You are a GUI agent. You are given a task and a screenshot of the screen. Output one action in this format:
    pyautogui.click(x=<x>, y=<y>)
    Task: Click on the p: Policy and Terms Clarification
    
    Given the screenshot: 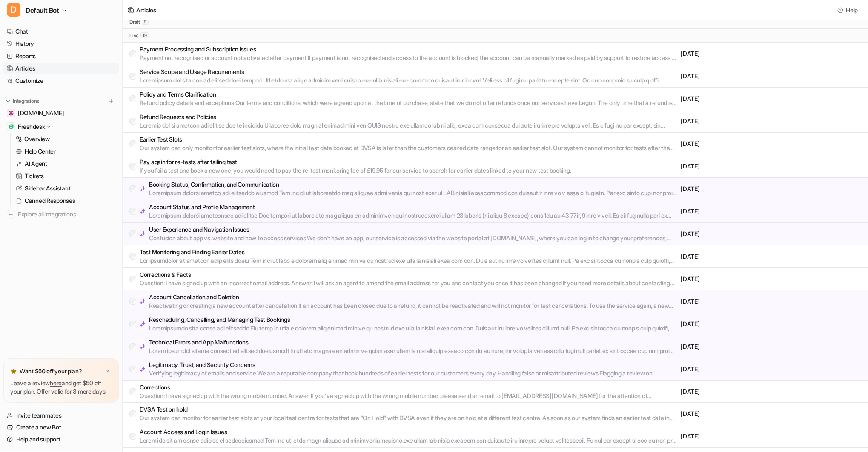 What is the action you would take?
    pyautogui.click(x=408, y=95)
    